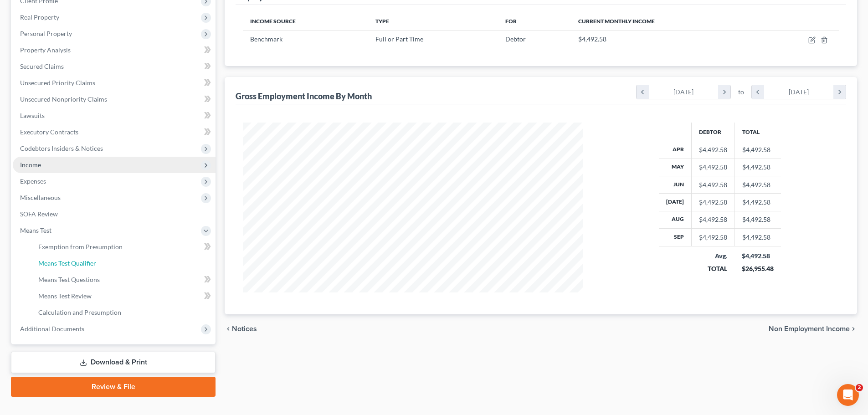 This screenshot has width=868, height=415. What do you see at coordinates (30, 164) in the screenshot?
I see `span: Income` at bounding box center [30, 164].